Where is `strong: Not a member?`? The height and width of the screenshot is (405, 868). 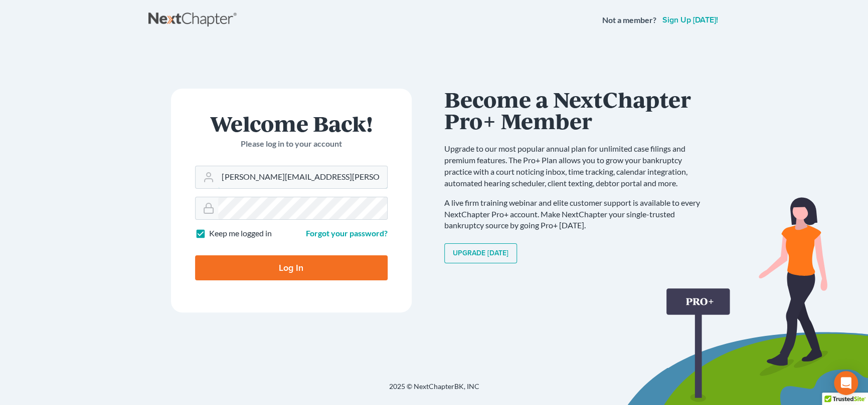
strong: Not a member? is located at coordinates (630, 20).